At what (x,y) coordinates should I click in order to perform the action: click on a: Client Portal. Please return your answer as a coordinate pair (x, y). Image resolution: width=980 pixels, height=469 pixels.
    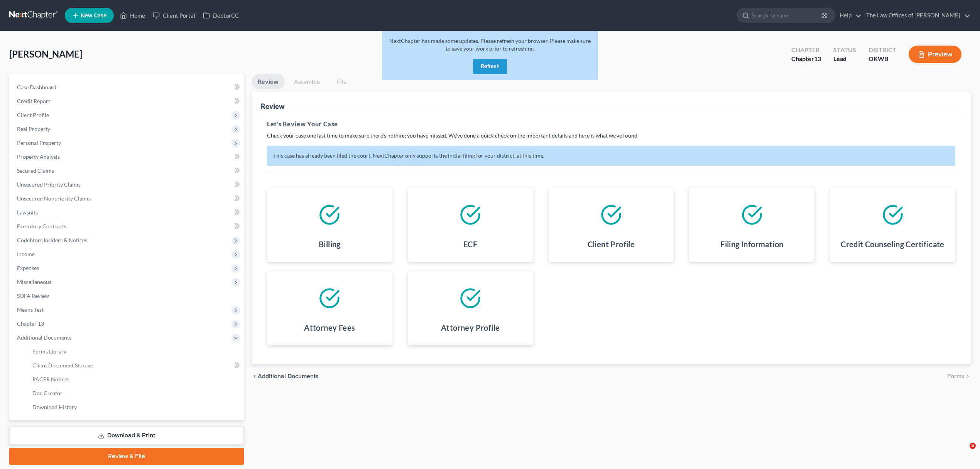
    Looking at the image, I should click on (174, 16).